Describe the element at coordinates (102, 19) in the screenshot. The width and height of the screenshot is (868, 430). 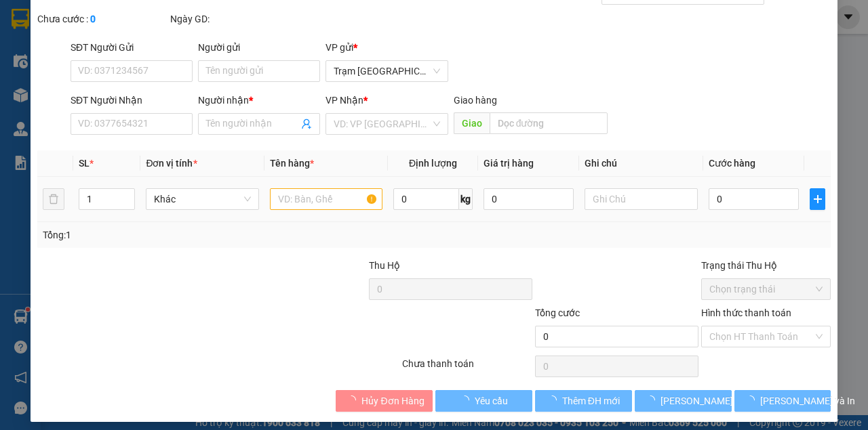
I see `li: Xe Khách THẮNG` at that location.